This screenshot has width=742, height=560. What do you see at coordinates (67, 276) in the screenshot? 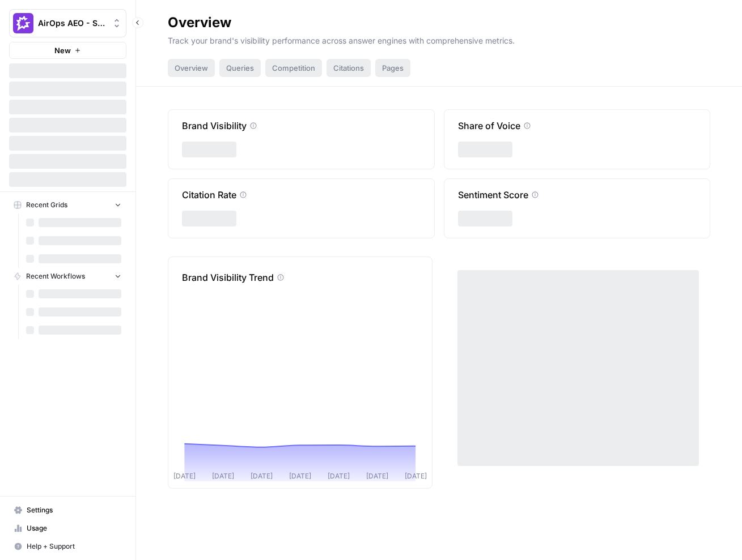
I see `button: Recent Workflows` at bounding box center [67, 276].